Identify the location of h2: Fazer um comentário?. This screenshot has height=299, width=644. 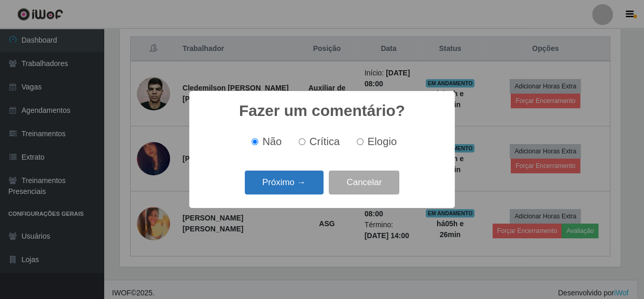
(322, 111).